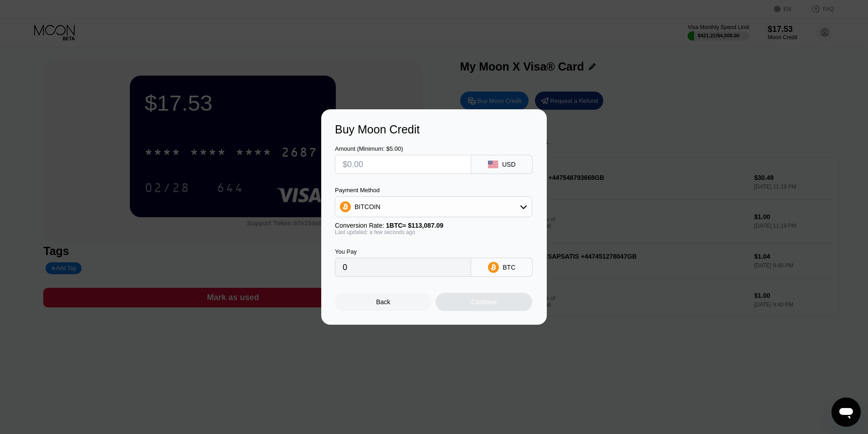 The image size is (868, 434). What do you see at coordinates (433, 190) in the screenshot?
I see `div: Payment Method` at bounding box center [433, 190].